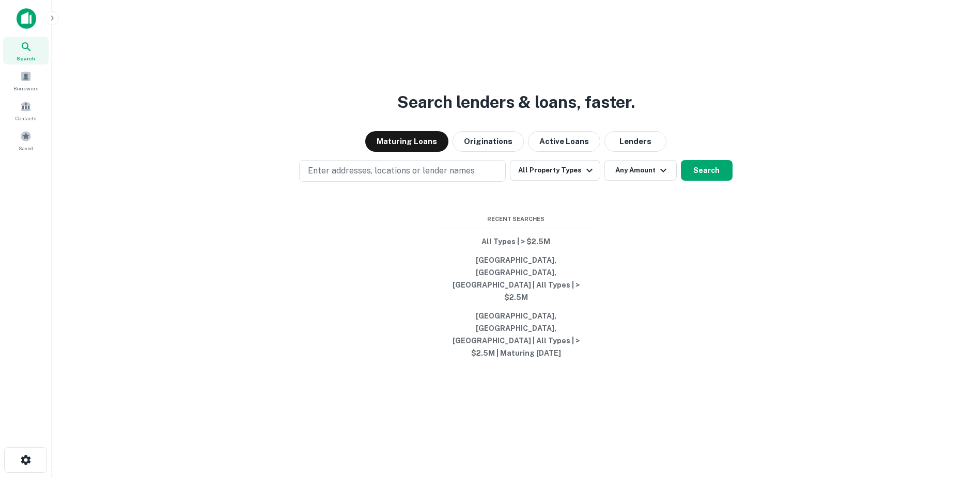 The height and width of the screenshot is (477, 980). Describe the element at coordinates (707, 170) in the screenshot. I see `button: Search` at that location.